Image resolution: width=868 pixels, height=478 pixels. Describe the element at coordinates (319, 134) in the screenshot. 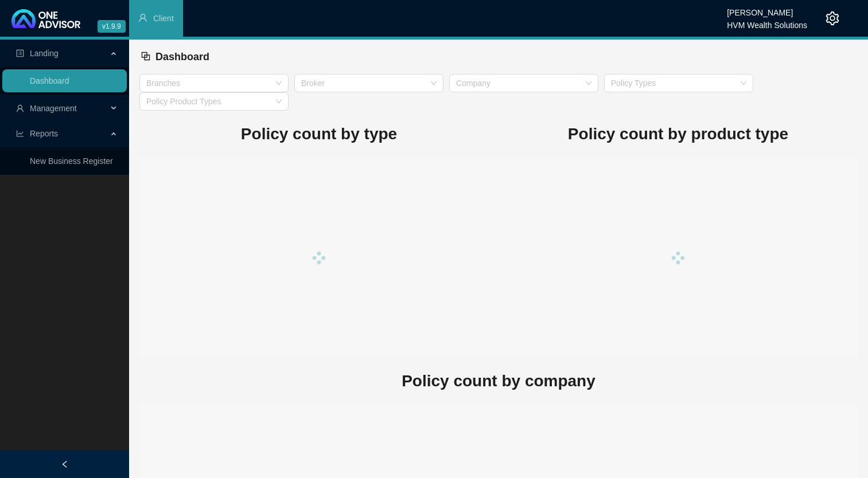

I see `h1: Policy count by type` at that location.